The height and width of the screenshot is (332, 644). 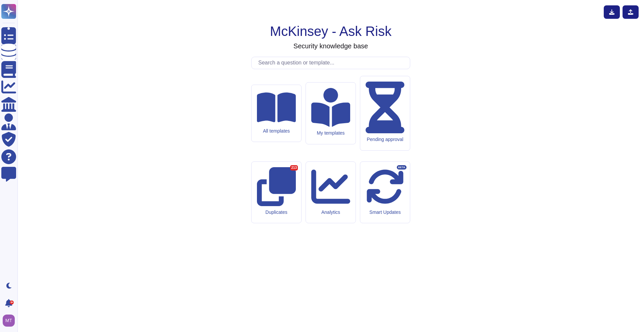 I want to click on input: Search a question or template..., so click(x=333, y=63).